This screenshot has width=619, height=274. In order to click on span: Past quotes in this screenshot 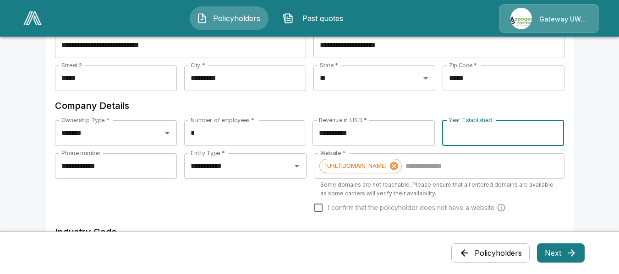, I will do `click(322, 18)`.